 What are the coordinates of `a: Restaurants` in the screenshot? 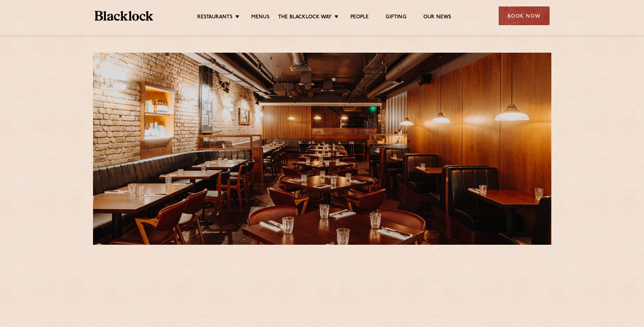 It's located at (215, 18).